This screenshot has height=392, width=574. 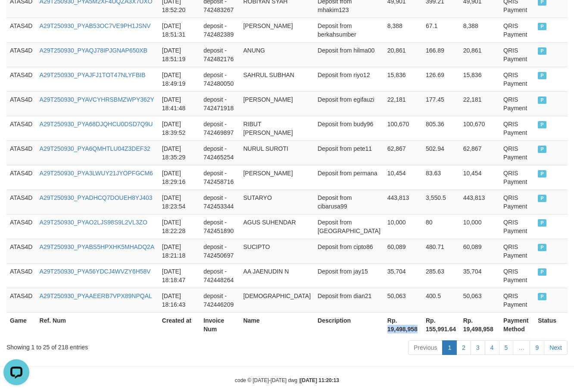 What do you see at coordinates (220, 275) in the screenshot?
I see `td: deposit - 742448264` at bounding box center [220, 275].